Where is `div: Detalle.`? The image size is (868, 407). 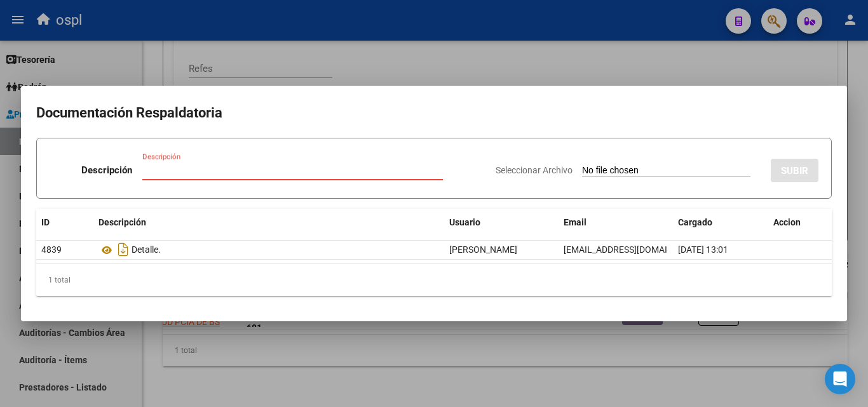 div: Detalle. is located at coordinates (269, 250).